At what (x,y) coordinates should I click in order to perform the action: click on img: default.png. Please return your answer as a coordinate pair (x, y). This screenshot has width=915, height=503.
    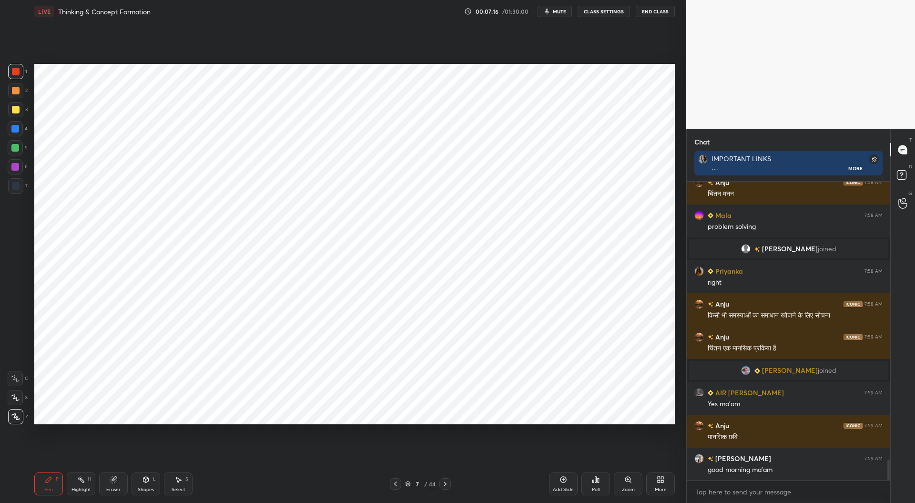
    Looking at the image, I should click on (746, 249).